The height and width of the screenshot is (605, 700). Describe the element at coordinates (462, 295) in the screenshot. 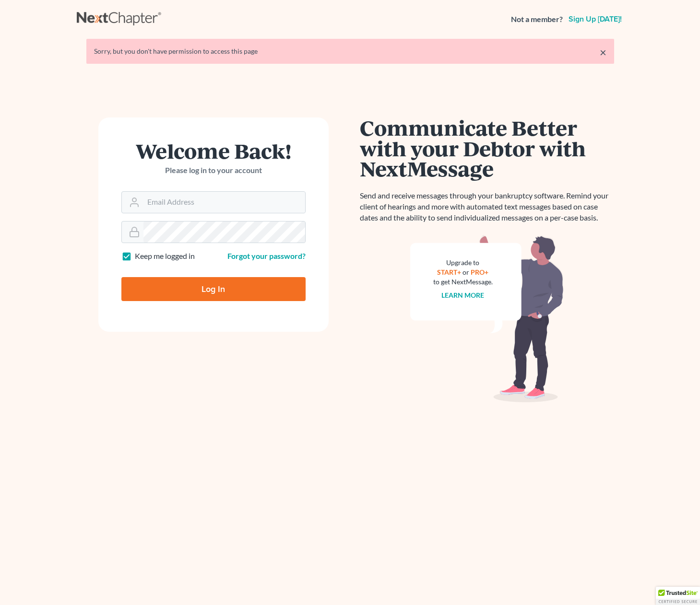

I see `a: Learn more` at that location.